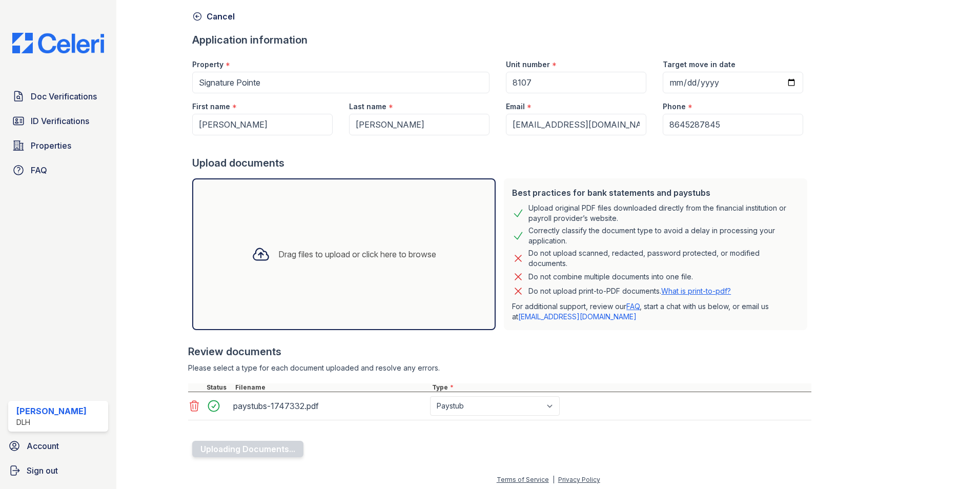 The height and width of the screenshot is (489, 980). I want to click on label: Unit number, so click(528, 65).